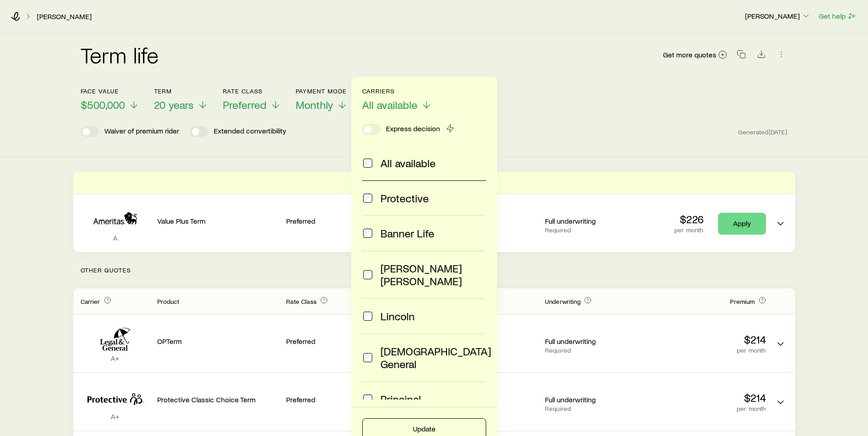 This screenshot has height=436, width=868. I want to click on p: Face value, so click(110, 91).